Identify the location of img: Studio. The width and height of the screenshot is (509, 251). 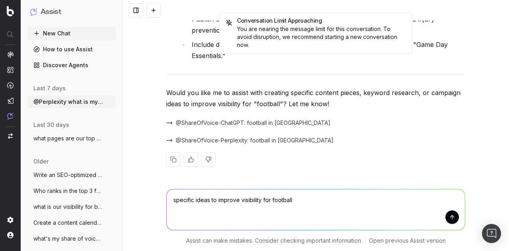
(10, 101).